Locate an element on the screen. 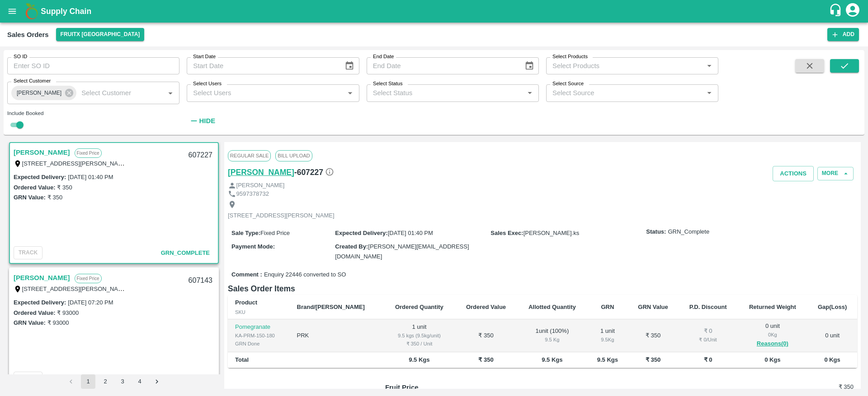 The width and height of the screenshot is (868, 396). button: More is located at coordinates (835, 174).